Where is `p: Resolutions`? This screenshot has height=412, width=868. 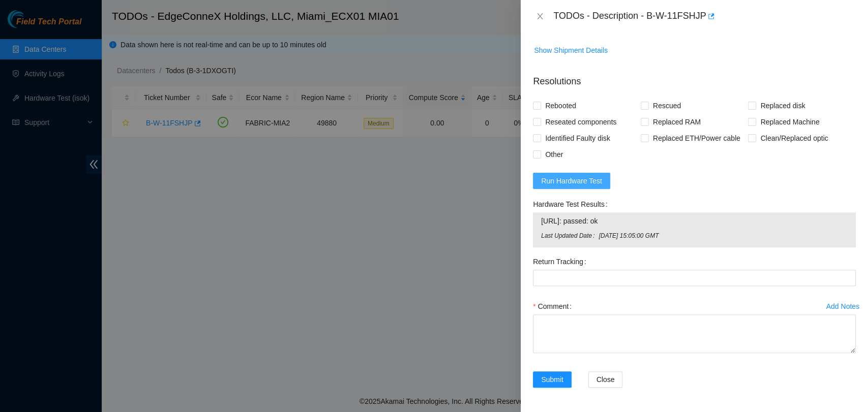
p: Resolutions is located at coordinates (694, 77).